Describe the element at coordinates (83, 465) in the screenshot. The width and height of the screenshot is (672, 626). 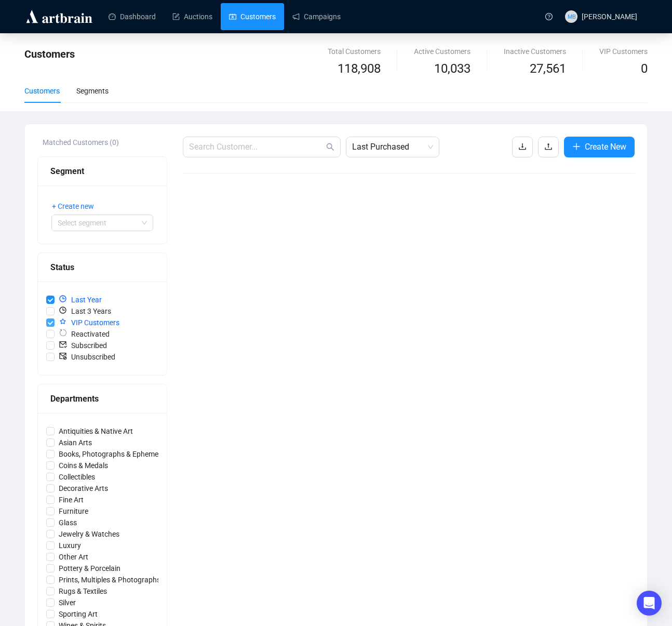
I see `span: Coins & Medals` at that location.